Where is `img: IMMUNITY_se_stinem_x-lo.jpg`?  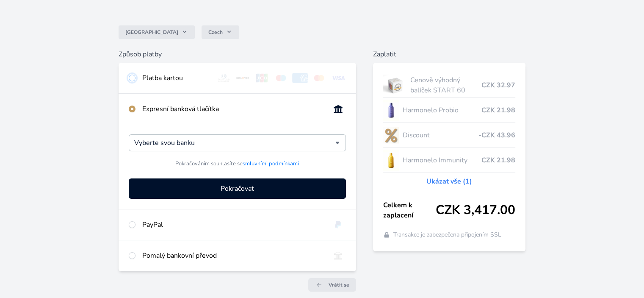
img: IMMUNITY_se_stinem_x-lo.jpg is located at coordinates (391, 160).